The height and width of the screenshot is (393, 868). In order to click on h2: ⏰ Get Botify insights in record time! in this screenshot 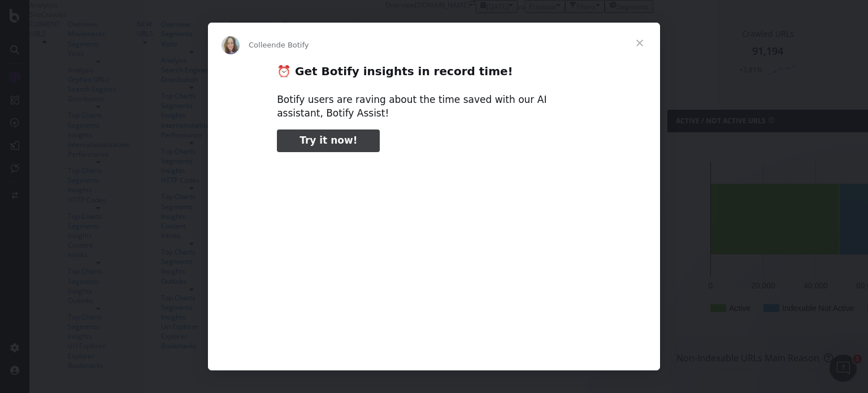, I will do `click(434, 74)`.